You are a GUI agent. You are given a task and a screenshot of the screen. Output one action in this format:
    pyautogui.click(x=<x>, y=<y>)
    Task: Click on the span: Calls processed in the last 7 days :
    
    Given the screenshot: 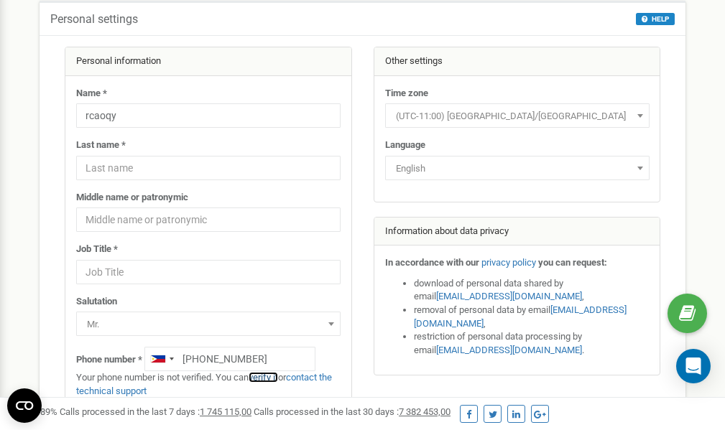 What is the action you would take?
    pyautogui.click(x=155, y=412)
    